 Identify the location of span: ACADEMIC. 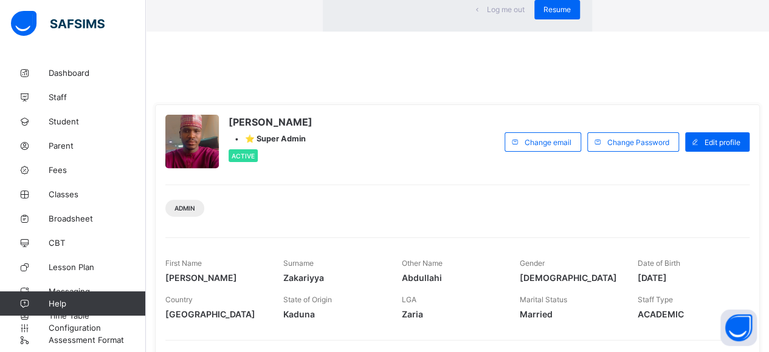
(687, 314).